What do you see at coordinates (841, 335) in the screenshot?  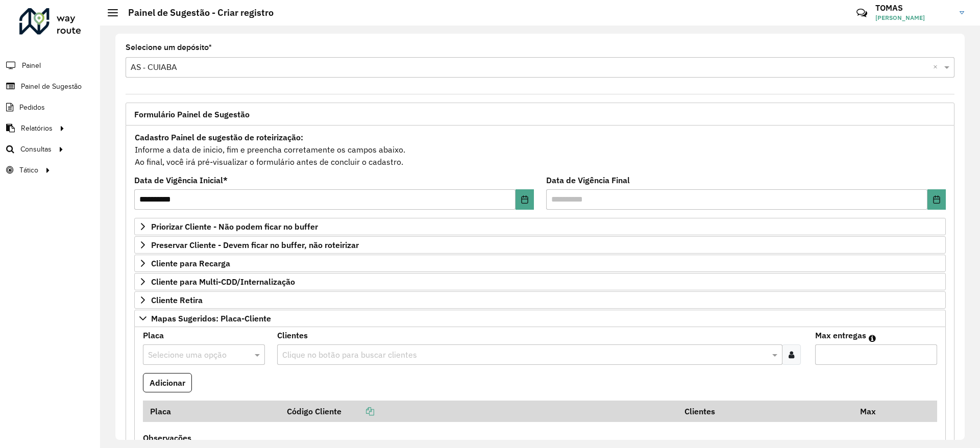 I see `label: Max entregas` at bounding box center [841, 335].